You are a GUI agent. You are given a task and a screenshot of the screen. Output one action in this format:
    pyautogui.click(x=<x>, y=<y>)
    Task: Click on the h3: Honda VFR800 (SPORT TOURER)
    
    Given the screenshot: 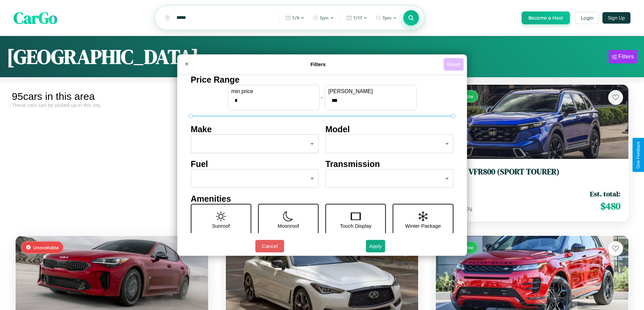 What is the action you would take?
    pyautogui.click(x=532, y=172)
    